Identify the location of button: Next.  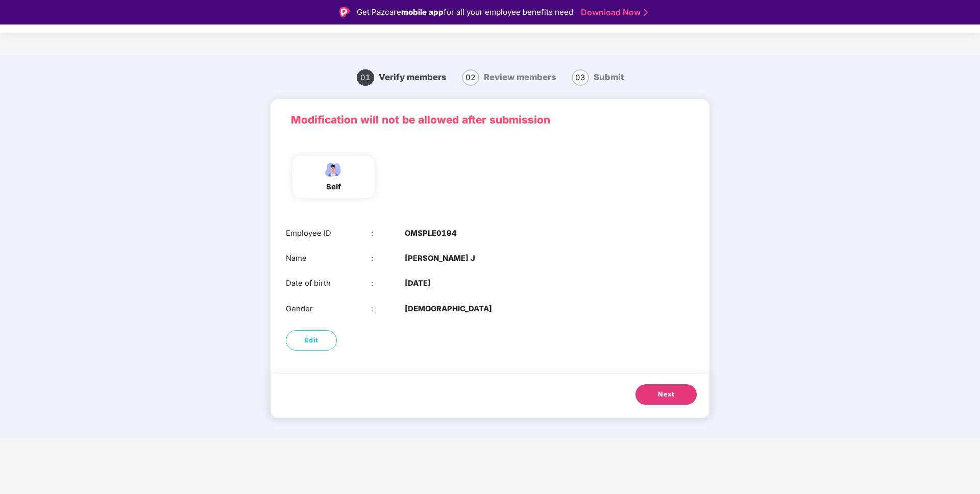
(666, 395).